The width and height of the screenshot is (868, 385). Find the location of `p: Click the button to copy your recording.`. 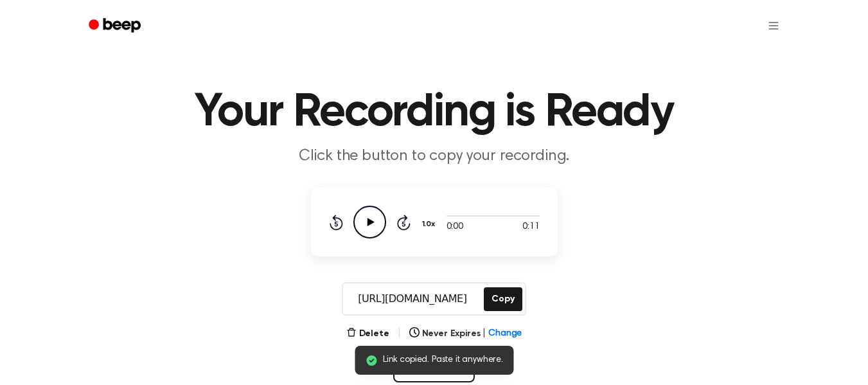

p: Click the button to copy your recording. is located at coordinates (434, 156).